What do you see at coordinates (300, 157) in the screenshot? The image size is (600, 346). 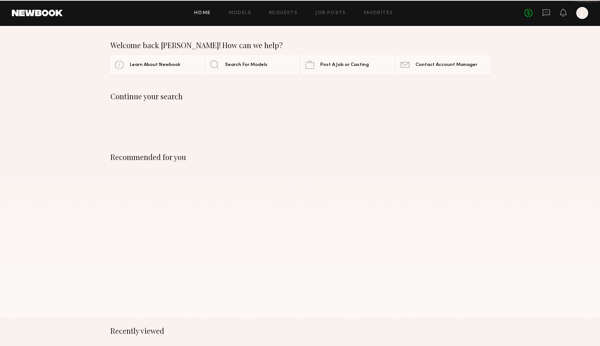 I see `div: Recommended for you` at bounding box center [300, 157].